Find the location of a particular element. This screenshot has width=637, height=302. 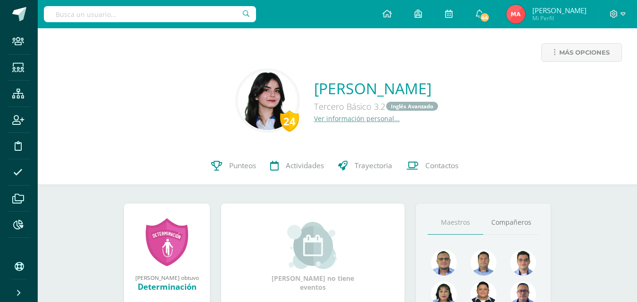

span: Contactos is located at coordinates (442, 165).